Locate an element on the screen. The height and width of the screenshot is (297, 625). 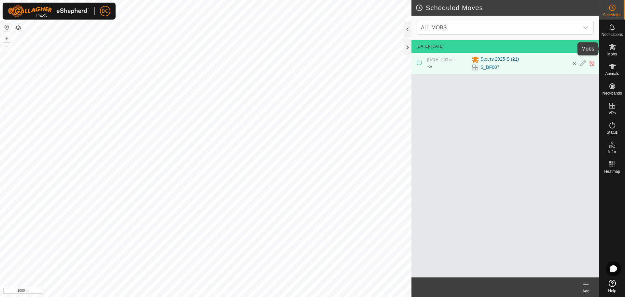
img: Gallagher Logo is located at coordinates (48, 11).